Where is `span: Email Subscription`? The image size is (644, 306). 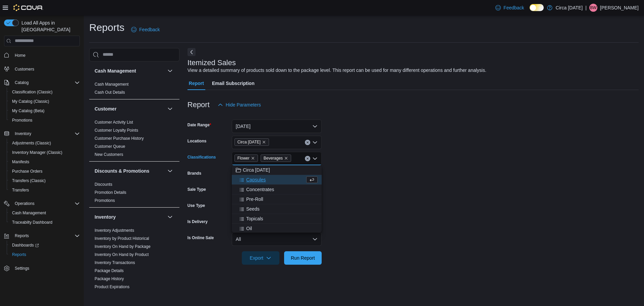
span: Email Subscription is located at coordinates (233, 83).